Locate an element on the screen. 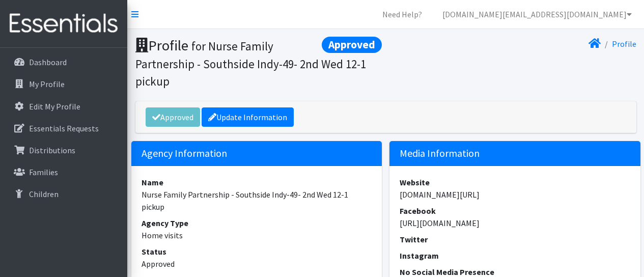 Image resolution: width=644 pixels, height=277 pixels. a: Update Information is located at coordinates (247, 117).